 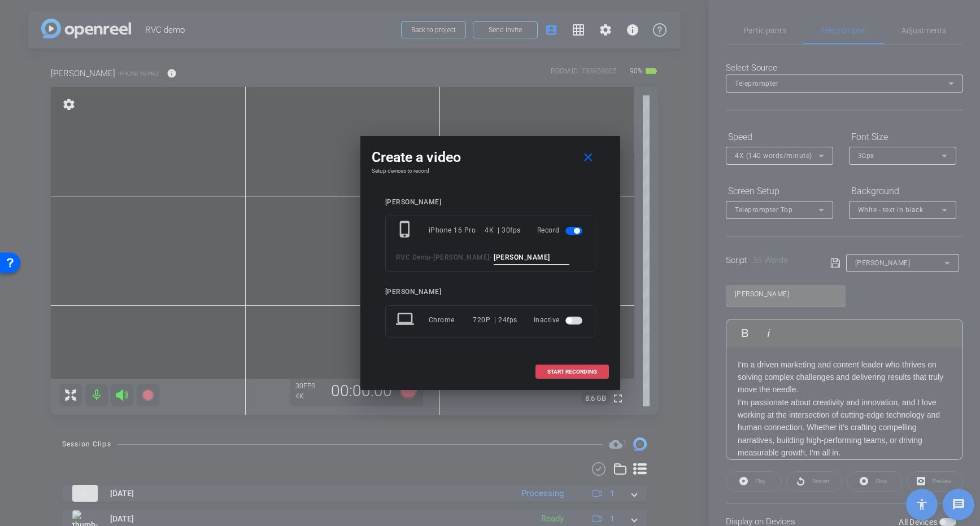 What do you see at coordinates (406, 320) in the screenshot?
I see `mat-icon: laptop` at bounding box center [406, 320].